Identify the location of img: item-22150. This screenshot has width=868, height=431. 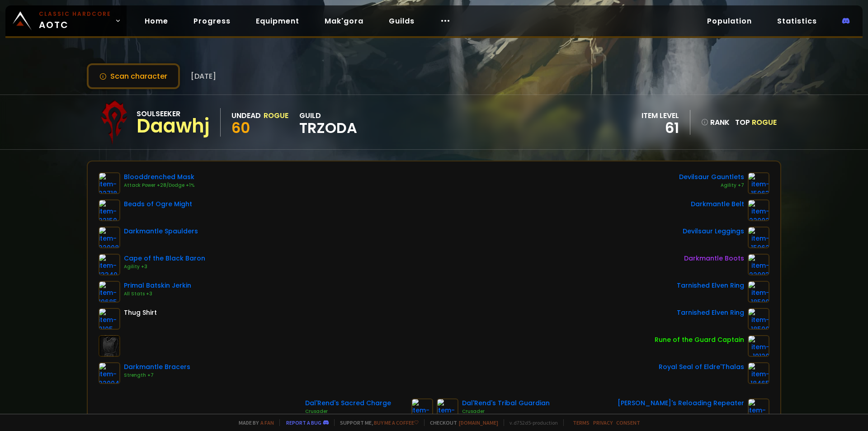
(109, 210).